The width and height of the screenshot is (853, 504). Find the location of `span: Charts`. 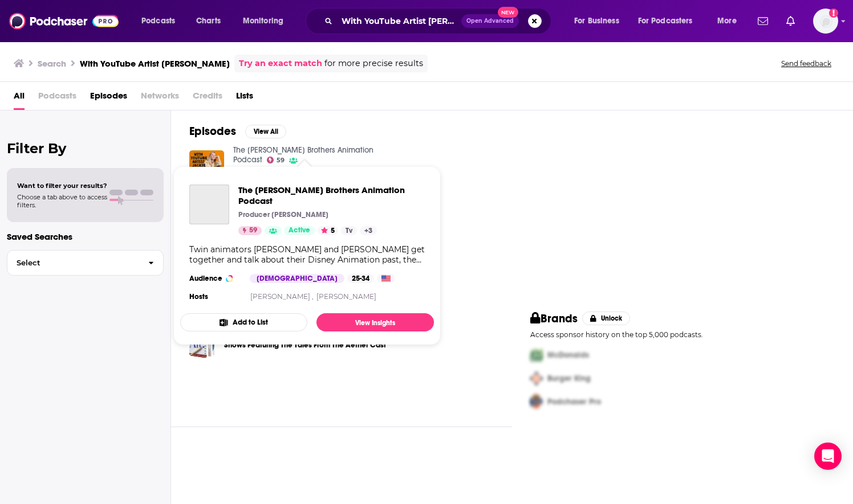

span: Charts is located at coordinates (208, 21).